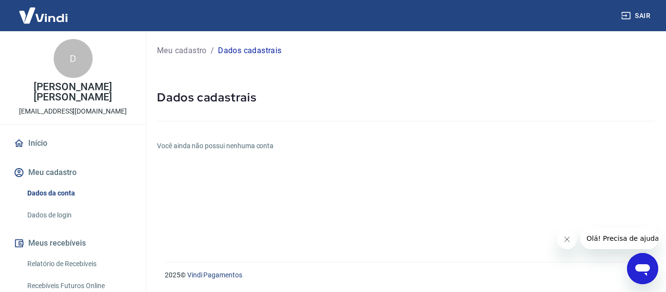 Image resolution: width=666 pixels, height=292 pixels. I want to click on a: Dados de login, so click(79, 215).